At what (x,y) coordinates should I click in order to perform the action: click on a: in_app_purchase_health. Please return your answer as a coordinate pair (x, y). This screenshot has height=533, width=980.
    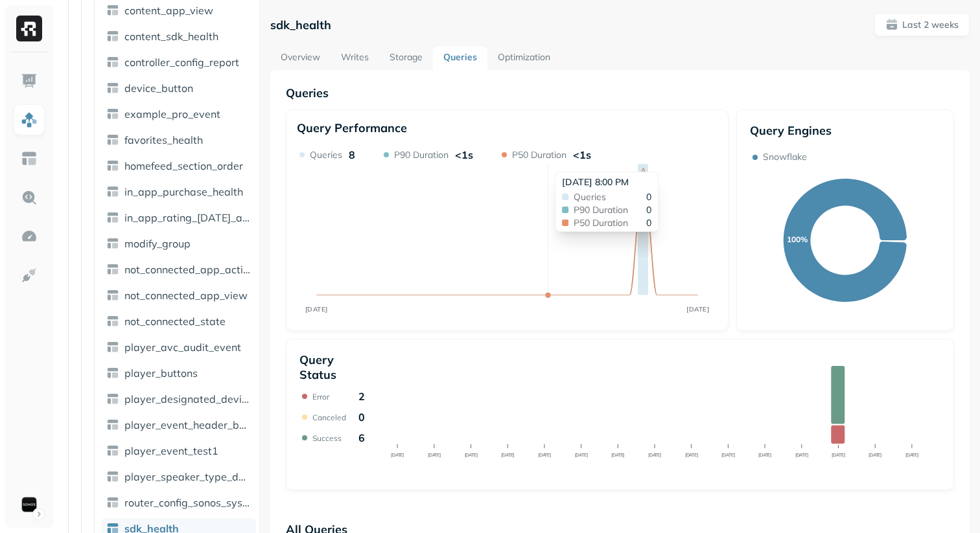
    Looking at the image, I should click on (178, 192).